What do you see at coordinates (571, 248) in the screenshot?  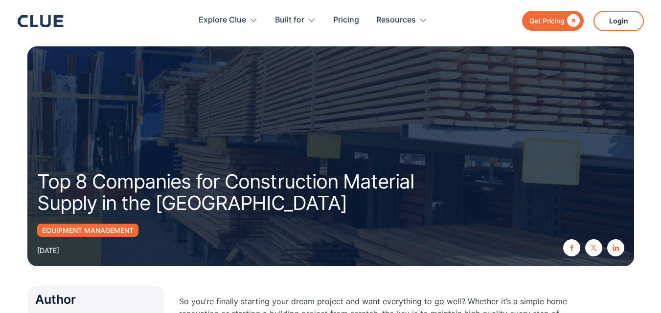 I see `img: facebook icon` at bounding box center [571, 248].